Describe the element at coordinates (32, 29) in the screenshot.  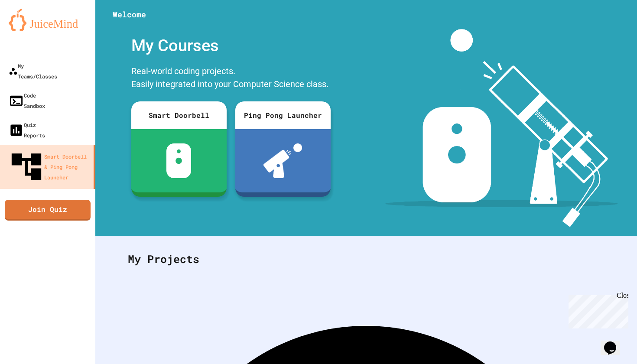
I see `div: Chat with us now!Close` at that location.